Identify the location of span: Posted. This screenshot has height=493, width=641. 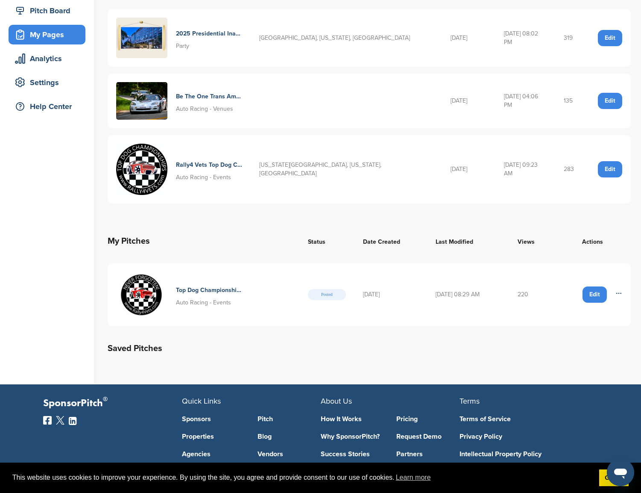
(327, 294).